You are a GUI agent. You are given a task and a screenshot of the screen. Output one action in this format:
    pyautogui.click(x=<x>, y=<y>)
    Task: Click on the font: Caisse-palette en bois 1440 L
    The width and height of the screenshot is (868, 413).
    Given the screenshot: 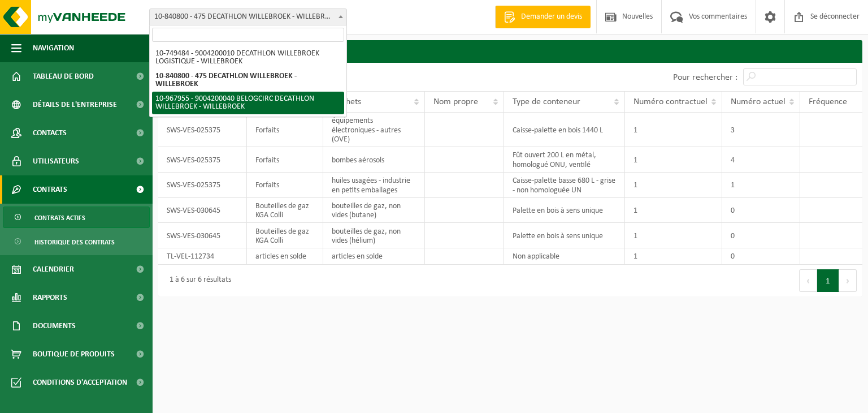 What is the action you would take?
    pyautogui.click(x=558, y=129)
    